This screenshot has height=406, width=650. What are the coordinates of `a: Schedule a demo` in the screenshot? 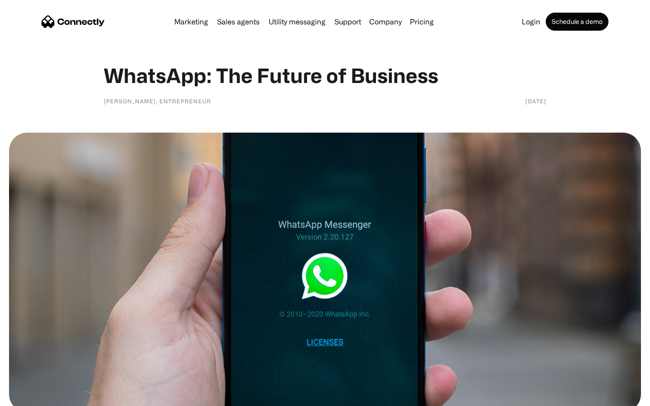 It's located at (577, 22).